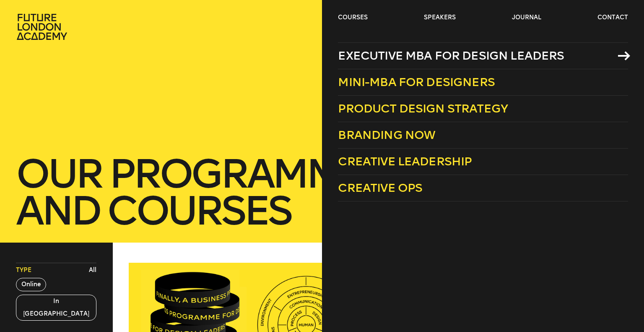 The height and width of the screenshot is (332, 644). Describe the element at coordinates (451, 56) in the screenshot. I see `span: Executive MBA for Design Leaders` at that location.